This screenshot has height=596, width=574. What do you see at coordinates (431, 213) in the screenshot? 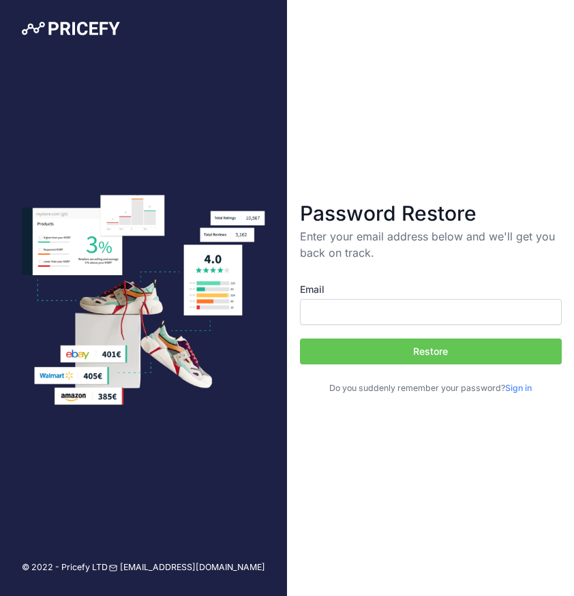
I see `h3: Password Restore` at bounding box center [431, 213].